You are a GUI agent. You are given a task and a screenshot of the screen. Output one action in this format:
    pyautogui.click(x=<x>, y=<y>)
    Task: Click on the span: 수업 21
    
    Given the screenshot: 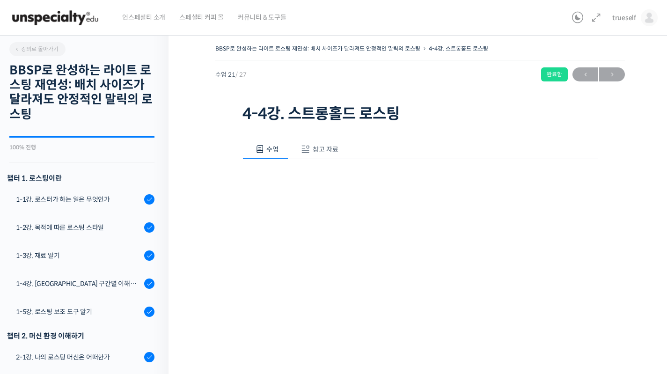 What is the action you would take?
    pyautogui.click(x=231, y=74)
    